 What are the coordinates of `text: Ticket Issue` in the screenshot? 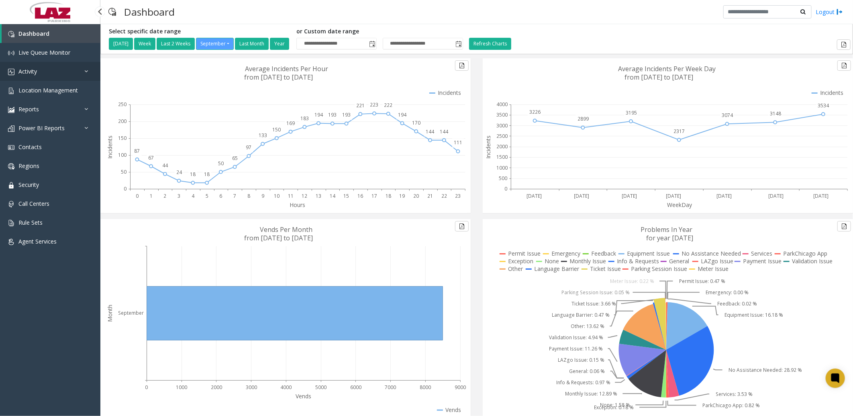 It's located at (605, 268).